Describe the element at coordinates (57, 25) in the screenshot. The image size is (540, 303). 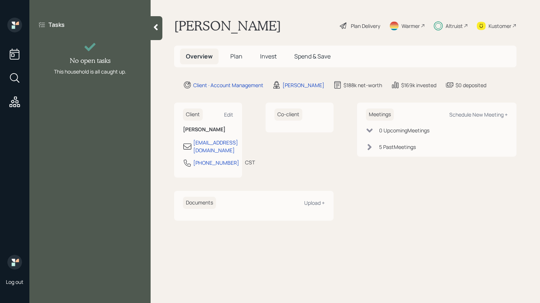
I see `label: Tasks` at that location.